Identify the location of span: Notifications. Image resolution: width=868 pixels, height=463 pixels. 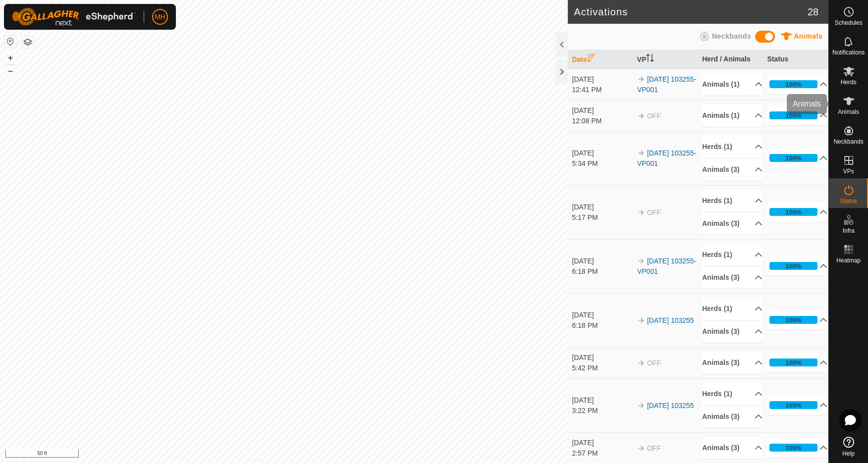
(848, 52).